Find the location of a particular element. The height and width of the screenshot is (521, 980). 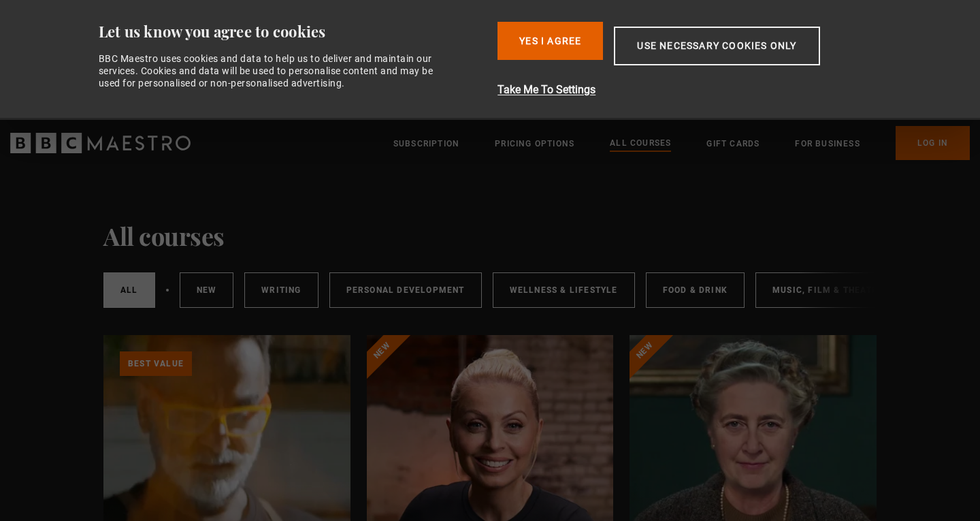

a: All Courses is located at coordinates (641, 144).